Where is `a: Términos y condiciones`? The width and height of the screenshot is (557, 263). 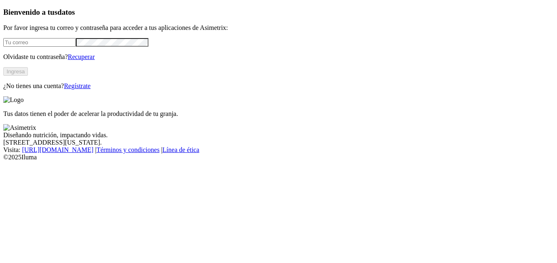
a: Términos y condiciones is located at coordinates (128, 150).